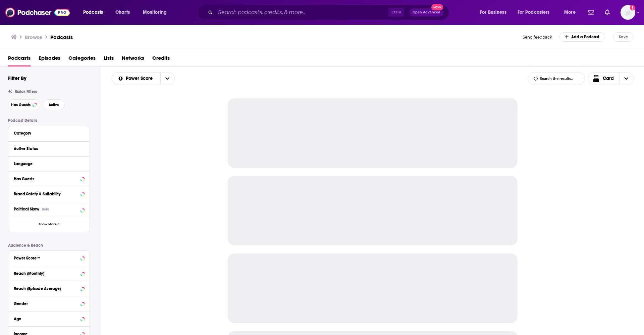 The width and height of the screenshot is (644, 335). I want to click on button: Open AdvancedNew, so click(426, 12).